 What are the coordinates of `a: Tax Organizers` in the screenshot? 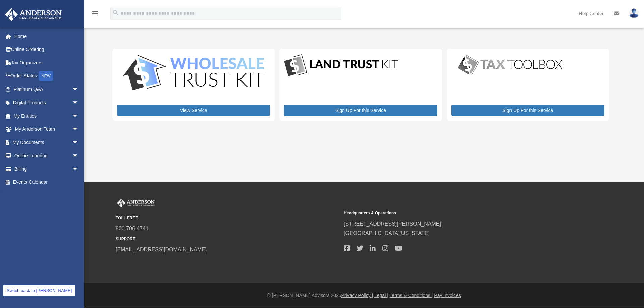 It's located at (47, 63).